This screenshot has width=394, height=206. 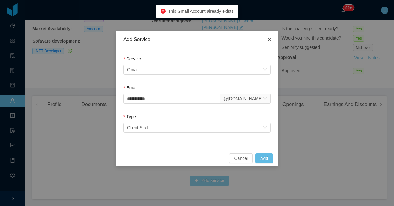 I want to click on i: icon: close, so click(x=269, y=40).